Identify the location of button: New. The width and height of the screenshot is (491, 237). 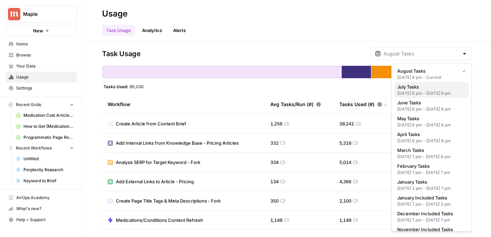
(41, 31).